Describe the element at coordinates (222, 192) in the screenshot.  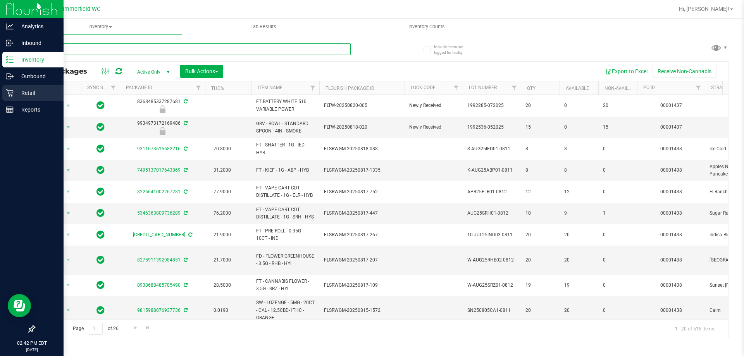
I see `span: 77.9000` at that location.